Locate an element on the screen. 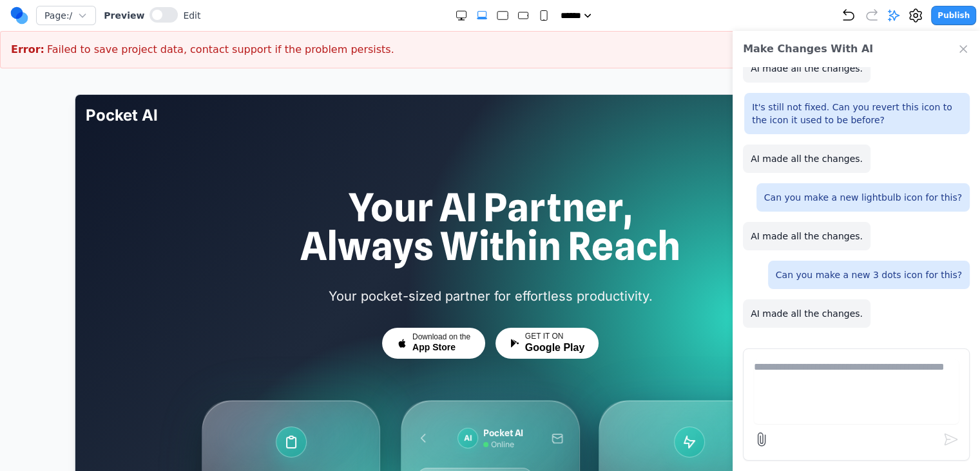 The height and width of the screenshot is (471, 980). button: Publish is located at coordinates (953, 16).